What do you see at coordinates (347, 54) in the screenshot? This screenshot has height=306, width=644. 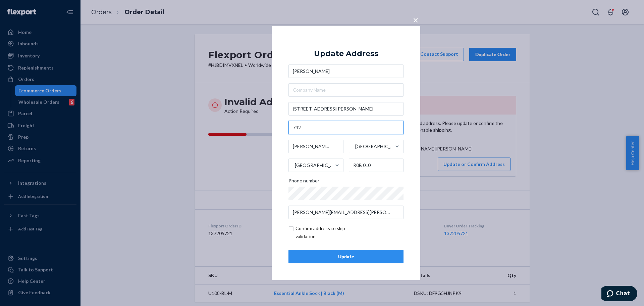 I see `div: Update Address` at bounding box center [347, 54].